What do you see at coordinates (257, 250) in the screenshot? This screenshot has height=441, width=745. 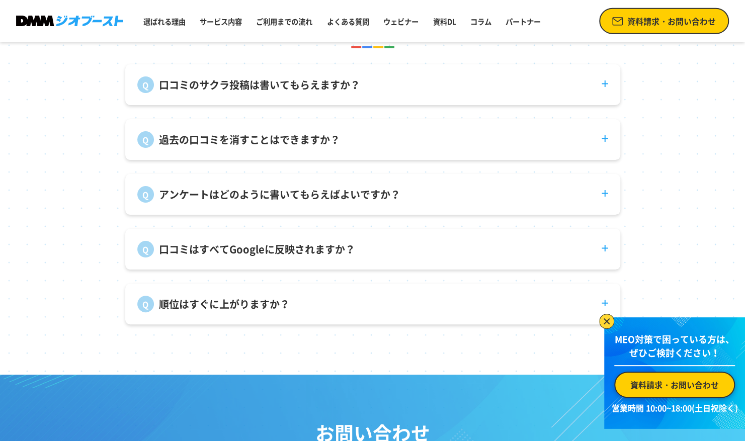 I see `p: 口コミはすべてGoogleに反映されますか？` at bounding box center [257, 250].